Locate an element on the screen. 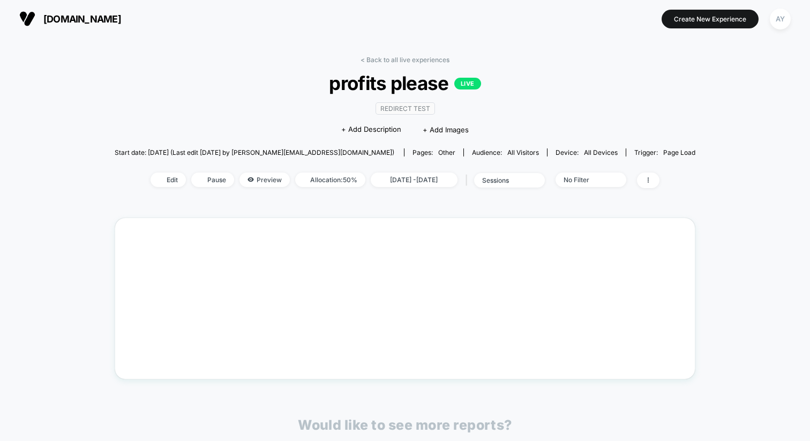  span: + Add Images is located at coordinates (446, 130).